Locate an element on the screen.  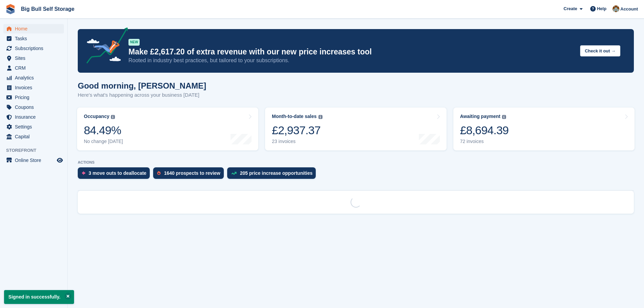
span: Create is located at coordinates (570, 8).